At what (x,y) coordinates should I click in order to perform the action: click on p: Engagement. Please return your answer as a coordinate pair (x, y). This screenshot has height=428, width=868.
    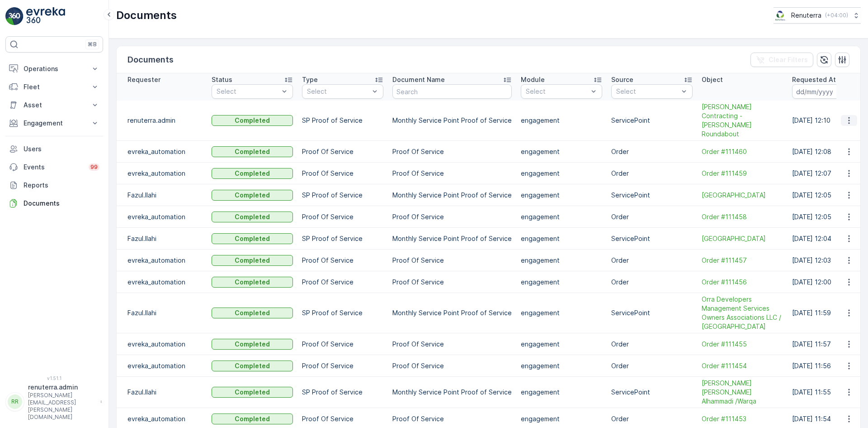
    Looking at the image, I should click on (54, 123).